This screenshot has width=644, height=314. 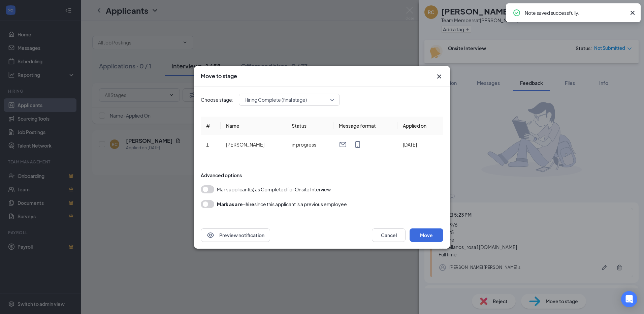 What do you see at coordinates (439, 76) in the screenshot?
I see `button: Close` at bounding box center [439, 76].